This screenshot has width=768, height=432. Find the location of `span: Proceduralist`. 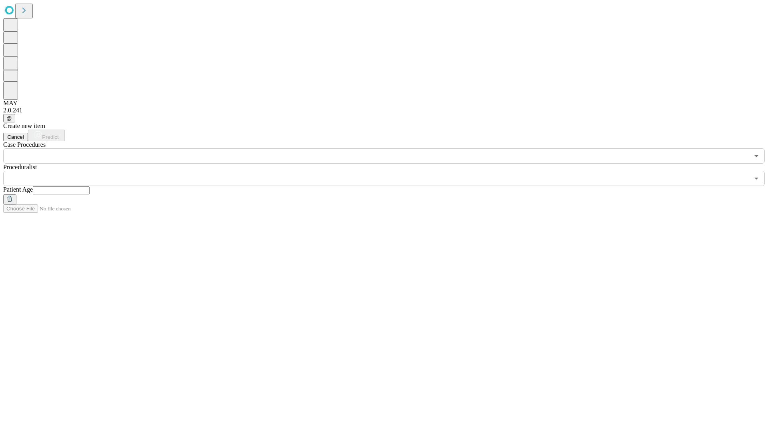

span: Proceduralist is located at coordinates (20, 167).